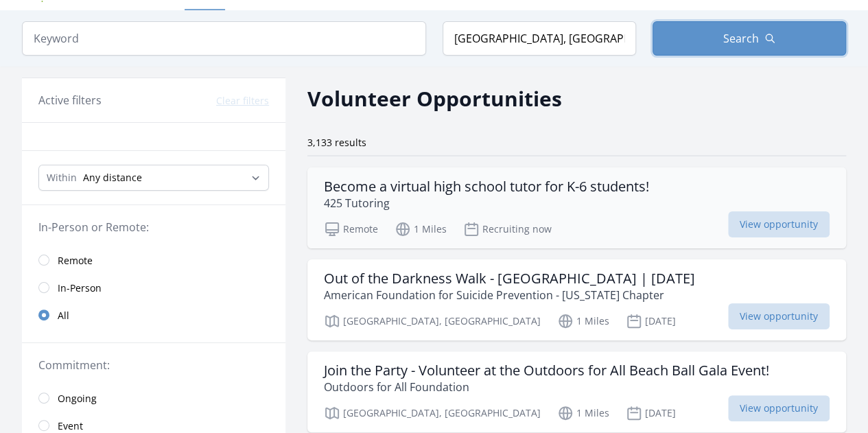 The width and height of the screenshot is (868, 433). Describe the element at coordinates (79, 288) in the screenshot. I see `span: In-Person` at that location.